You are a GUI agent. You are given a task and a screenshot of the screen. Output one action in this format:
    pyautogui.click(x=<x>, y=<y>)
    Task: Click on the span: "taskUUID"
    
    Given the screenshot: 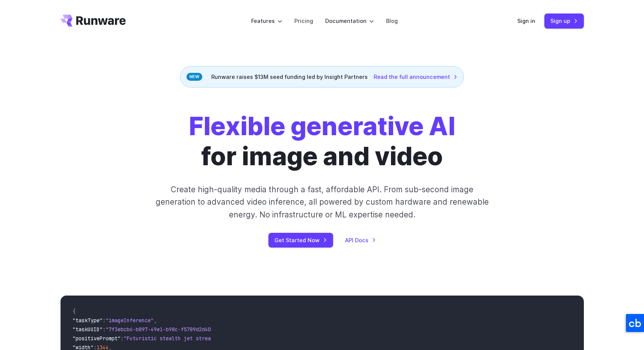 What is the action you would take?
    pyautogui.click(x=88, y=329)
    